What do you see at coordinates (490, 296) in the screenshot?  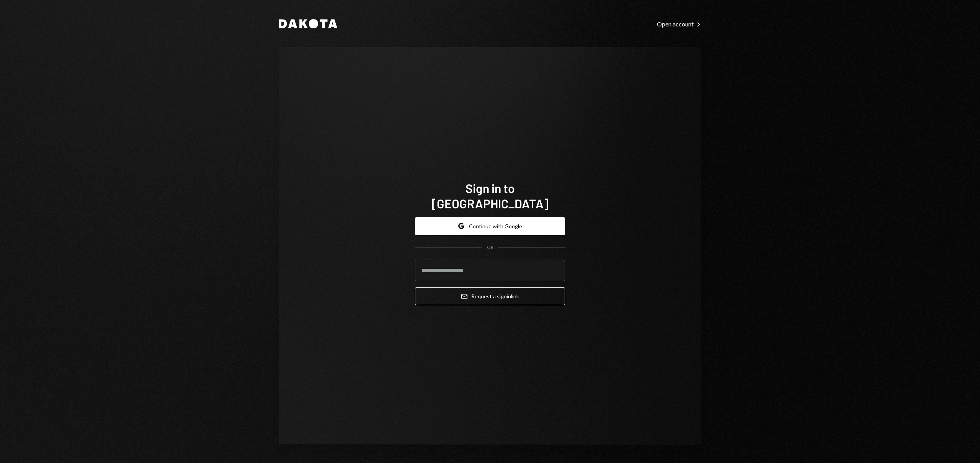 I see `button: Request a signinlink` at bounding box center [490, 296].